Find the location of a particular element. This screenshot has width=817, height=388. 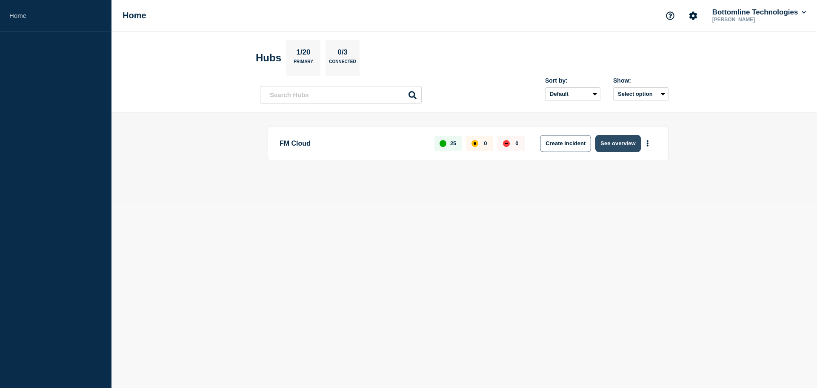

button: Bottomline Technologies is located at coordinates (759, 12).